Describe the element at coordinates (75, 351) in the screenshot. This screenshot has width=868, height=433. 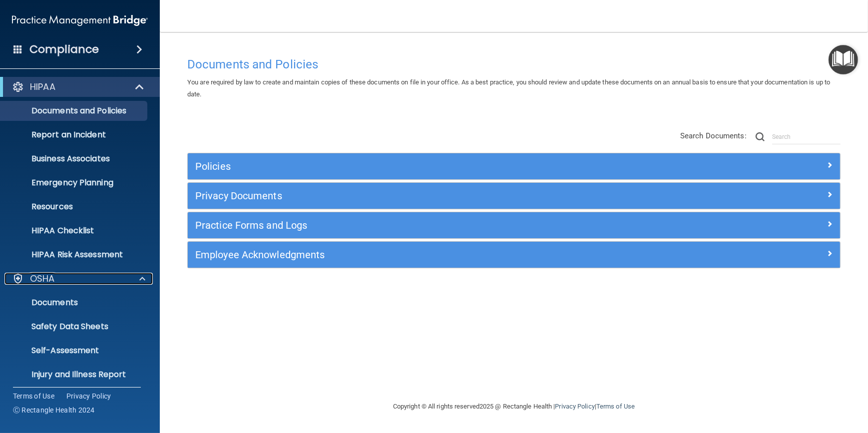
I see `p: Self-Assessment` at that location.